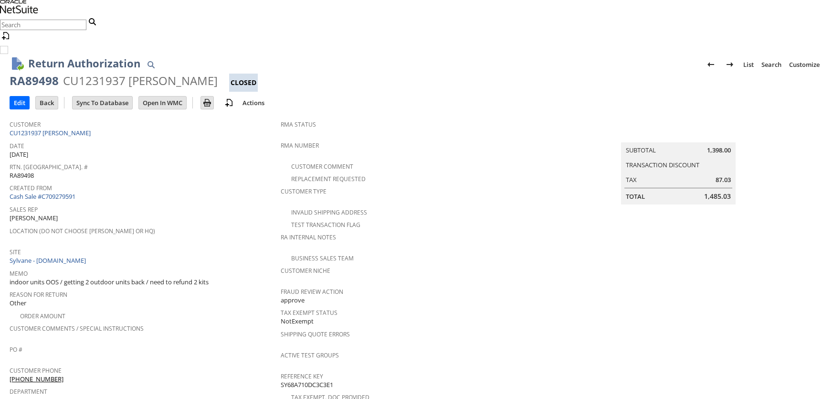 This screenshot has width=833, height=399. Describe the element at coordinates (244, 83) in the screenshot. I see `div: Closed` at that location.